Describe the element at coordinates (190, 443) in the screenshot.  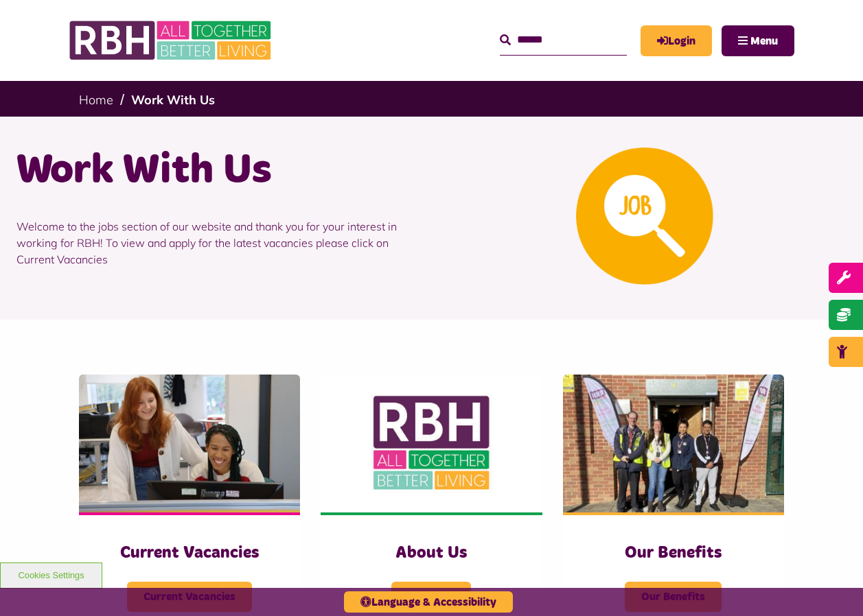
I see `img: IMG 1470` at that location.